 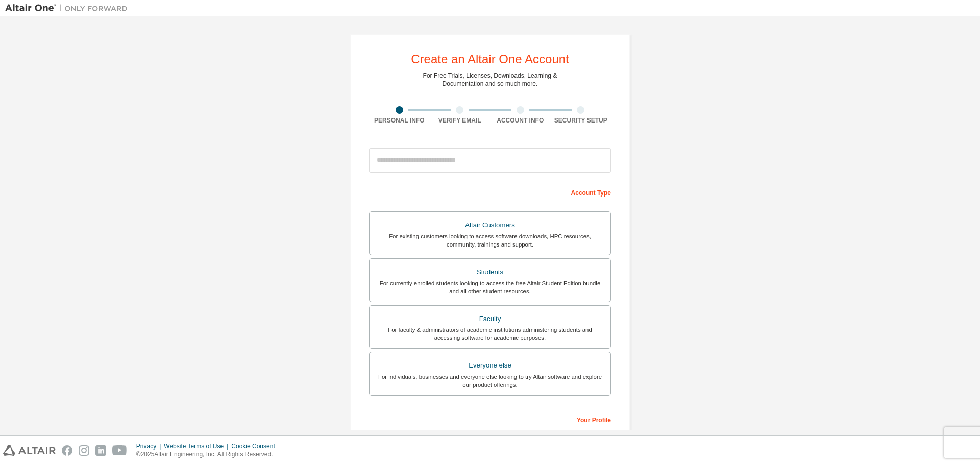 I want to click on img: facebook.svg, so click(x=67, y=450).